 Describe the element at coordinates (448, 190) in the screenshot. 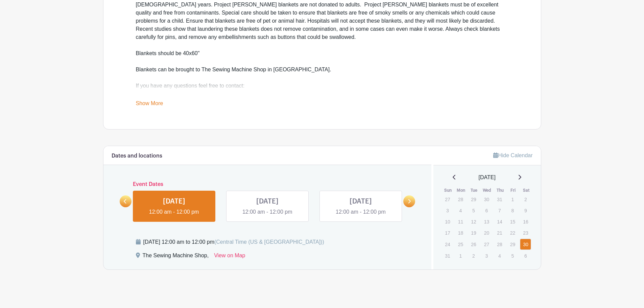

I see `th: Sun` at that location.